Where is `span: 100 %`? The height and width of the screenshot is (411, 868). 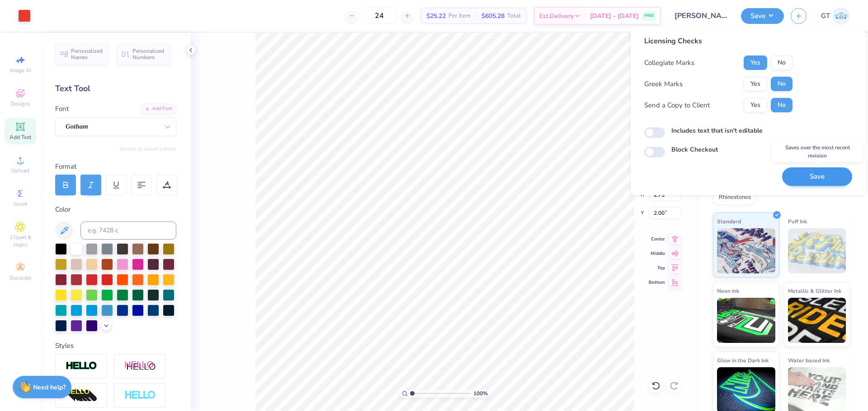 span: 100 % is located at coordinates (480, 393).